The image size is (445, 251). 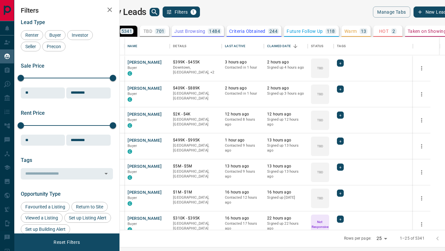 What do you see at coordinates (304, 31) in the screenshot?
I see `p: Future Follow Up` at bounding box center [304, 31].